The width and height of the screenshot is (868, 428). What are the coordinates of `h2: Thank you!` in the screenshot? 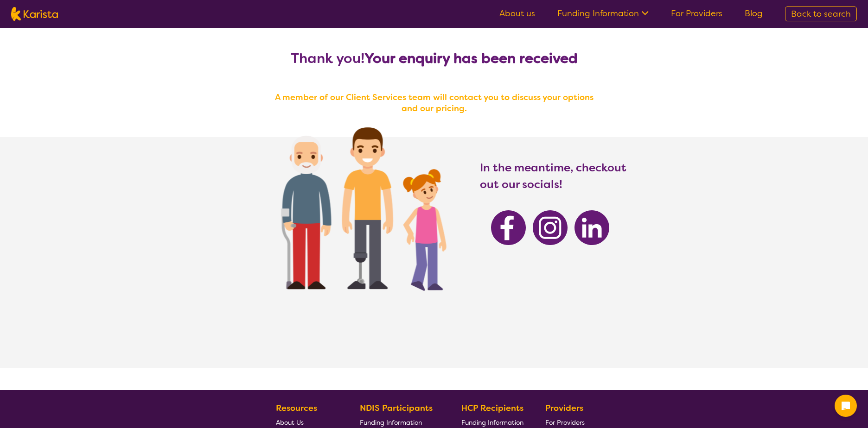 It's located at (434, 58).